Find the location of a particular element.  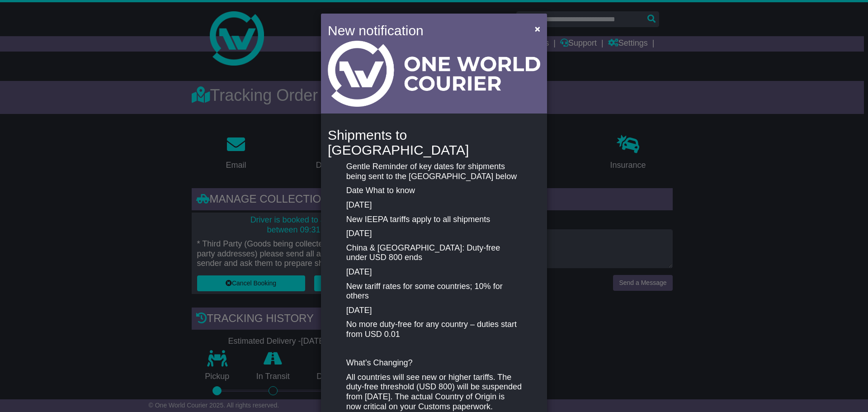

p: All countries will see new or higher tariffs. The duty-free threshold (USD 800) will be suspended... is located at coordinates (434, 392).